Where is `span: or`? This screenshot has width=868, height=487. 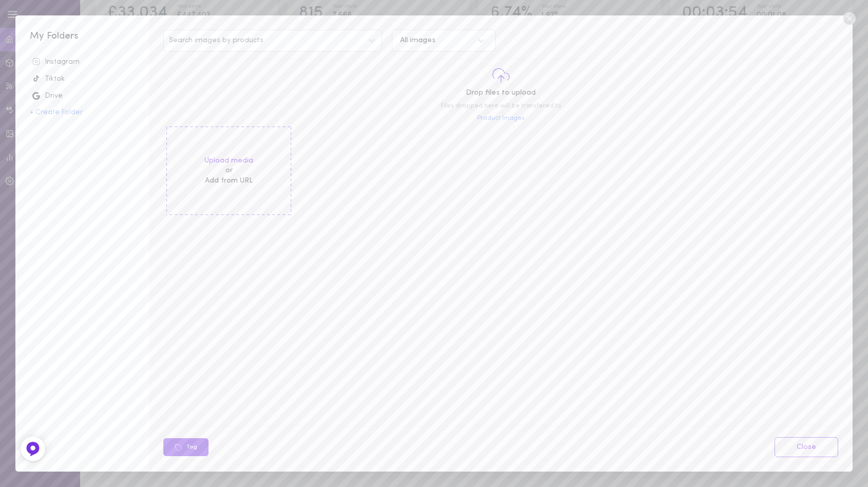
span: or is located at coordinates (229, 171).